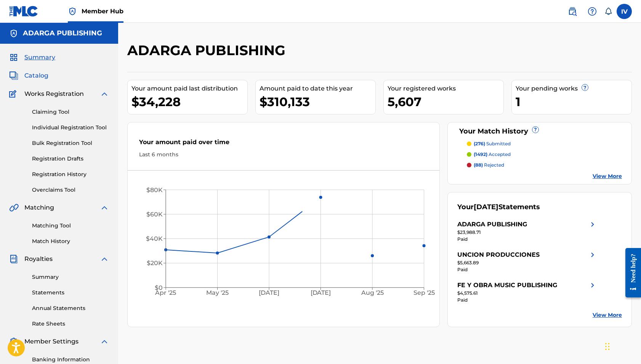 The image size is (641, 364). I want to click on a: (88) rejected, so click(544, 165).